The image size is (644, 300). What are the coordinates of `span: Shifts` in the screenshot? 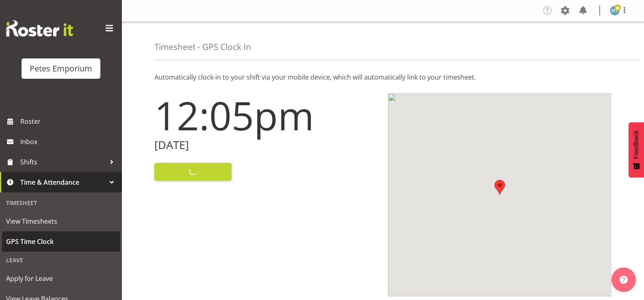 It's located at (63, 162).